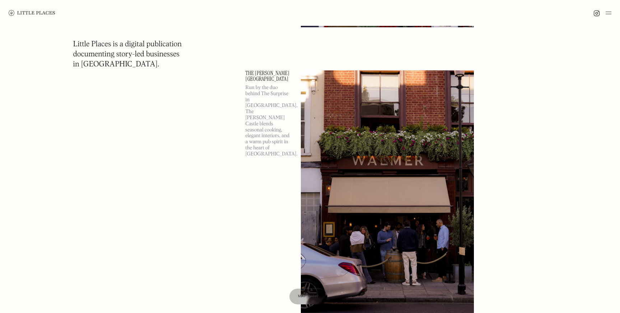 This screenshot has height=313, width=620. What do you see at coordinates (309, 297) in the screenshot?
I see `a: Map view` at bounding box center [309, 297].